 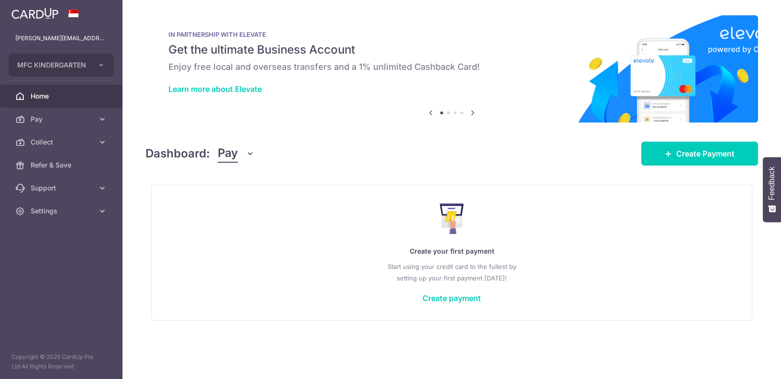 I want to click on button: MFC KINDERGARTEN, so click(x=61, y=65).